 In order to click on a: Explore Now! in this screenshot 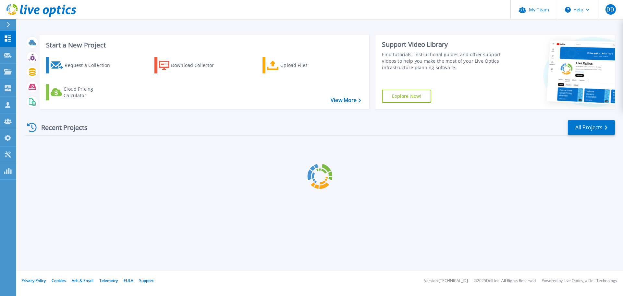, I will do `click(407, 96)`.